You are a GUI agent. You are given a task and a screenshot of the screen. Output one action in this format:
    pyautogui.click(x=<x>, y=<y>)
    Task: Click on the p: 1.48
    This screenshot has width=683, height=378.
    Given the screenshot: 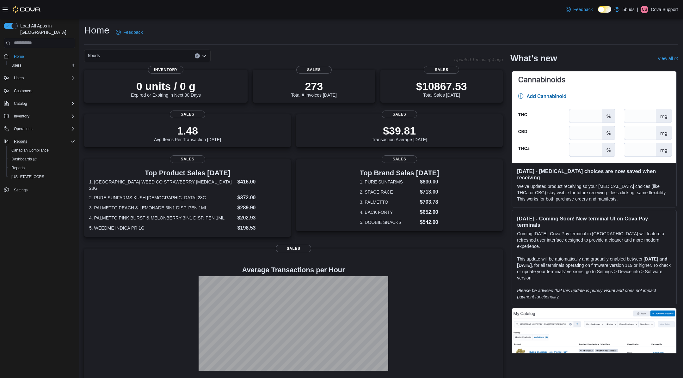 What is the action you would take?
    pyautogui.click(x=187, y=131)
    